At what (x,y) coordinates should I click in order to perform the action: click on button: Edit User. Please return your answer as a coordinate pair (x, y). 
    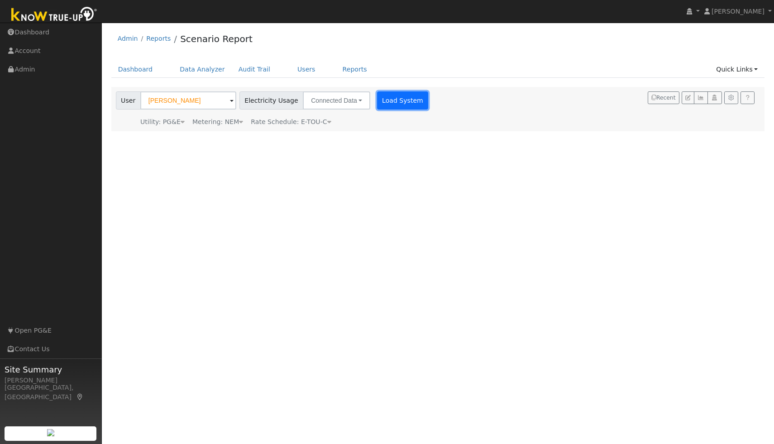
    Looking at the image, I should click on (688, 98).